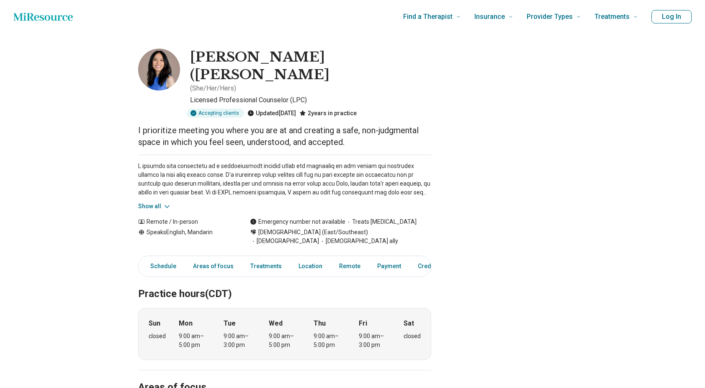 The width and height of the screenshot is (705, 388). I want to click on p: L ipsumdo sita consectetu ad e seddoeiusmodt incidid utlab etd magnaaliq en adm veniam qui nostru..., so click(285, 179).